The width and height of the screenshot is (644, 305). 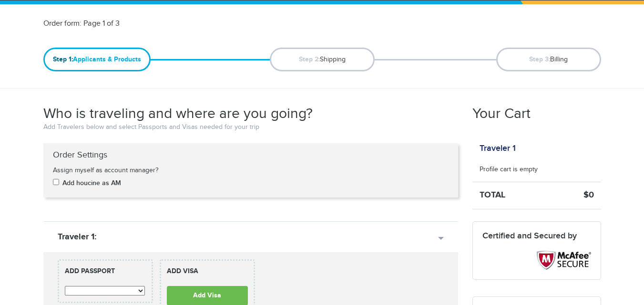 What do you see at coordinates (105, 275) in the screenshot?
I see `strong: Add Passport` at bounding box center [105, 275].